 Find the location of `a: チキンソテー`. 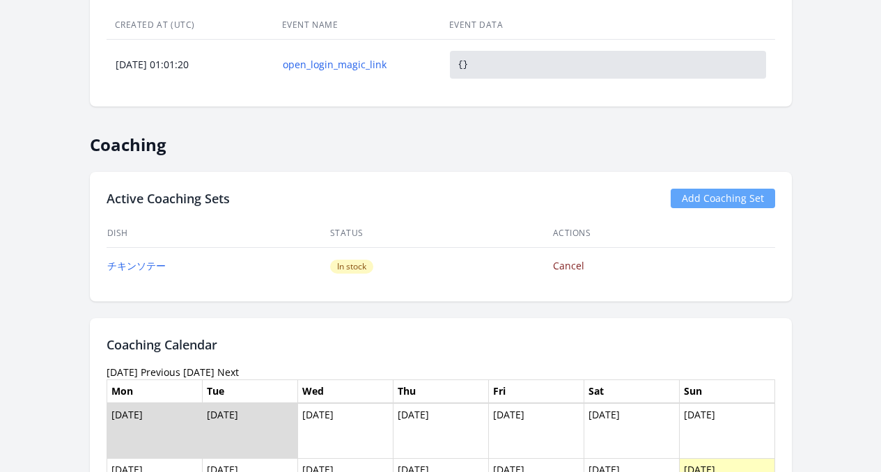

a: チキンソテー is located at coordinates (137, 265).